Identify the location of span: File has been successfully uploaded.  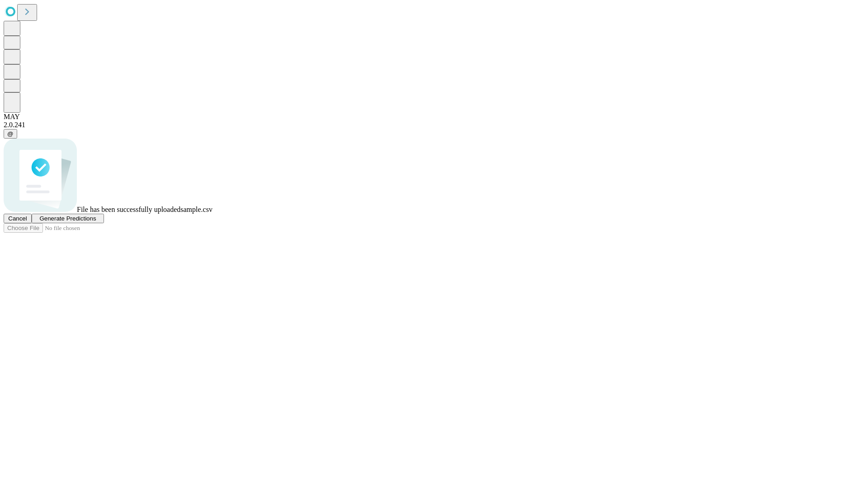
(128, 209).